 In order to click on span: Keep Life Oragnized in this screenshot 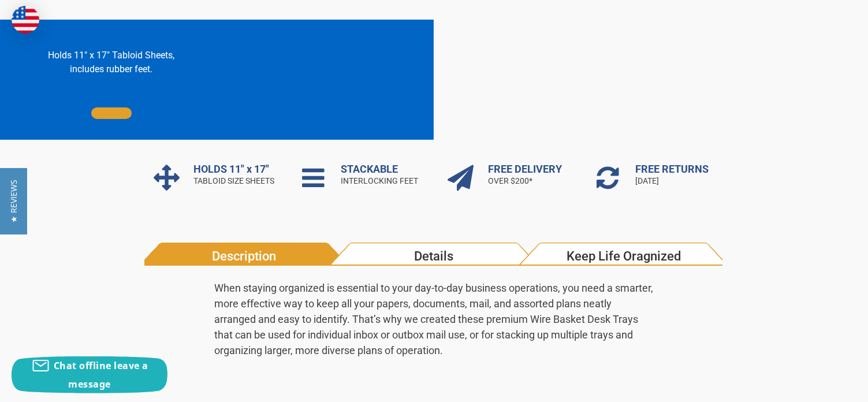, I will do `click(623, 256)`.